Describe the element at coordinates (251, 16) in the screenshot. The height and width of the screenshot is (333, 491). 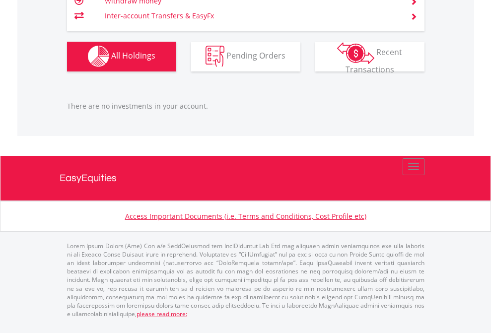
I see `td: Inter-account Transfers & EasyFx` at that location.